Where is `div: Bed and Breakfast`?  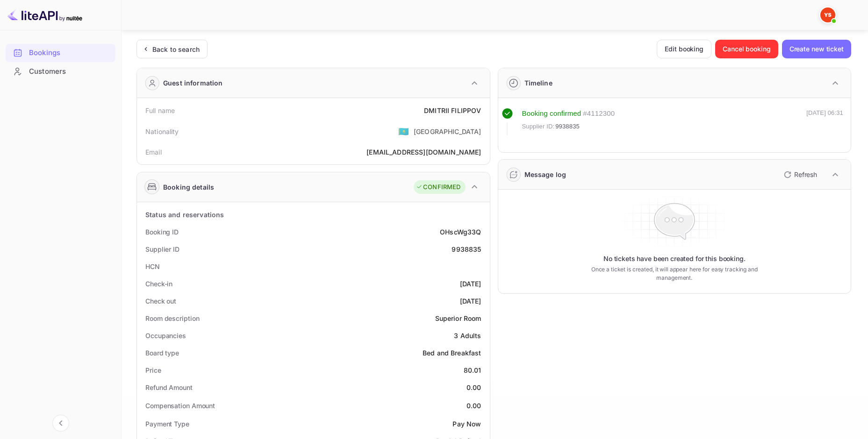 div: Bed and Breakfast is located at coordinates (452, 353).